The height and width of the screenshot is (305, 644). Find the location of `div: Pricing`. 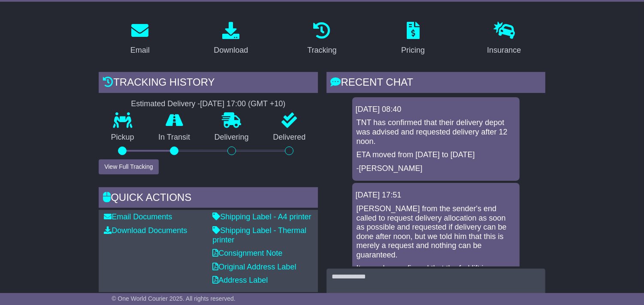

div: Pricing is located at coordinates (413, 50).